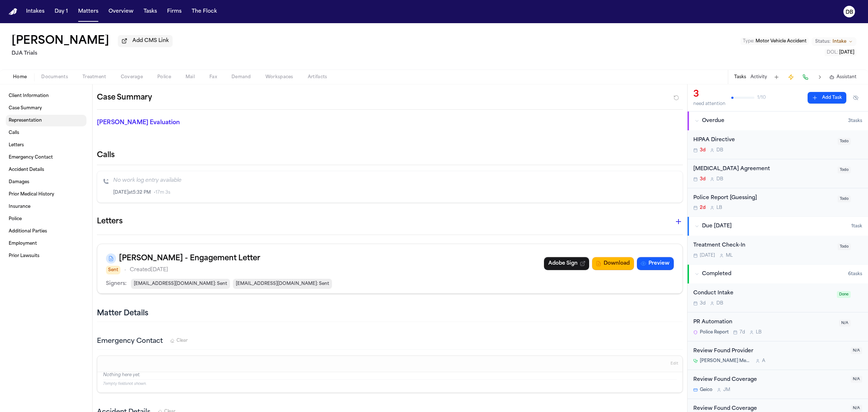 Image resolution: width=868 pixels, height=412 pixels. What do you see at coordinates (46, 169) in the screenshot?
I see `a: Accident Details` at bounding box center [46, 169].